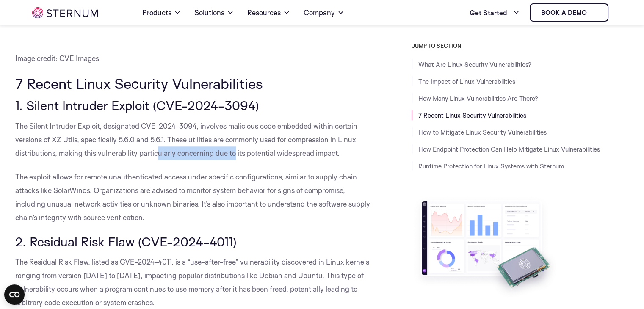 This screenshot has width=644, height=309. I want to click on a: Products, so click(161, 13).